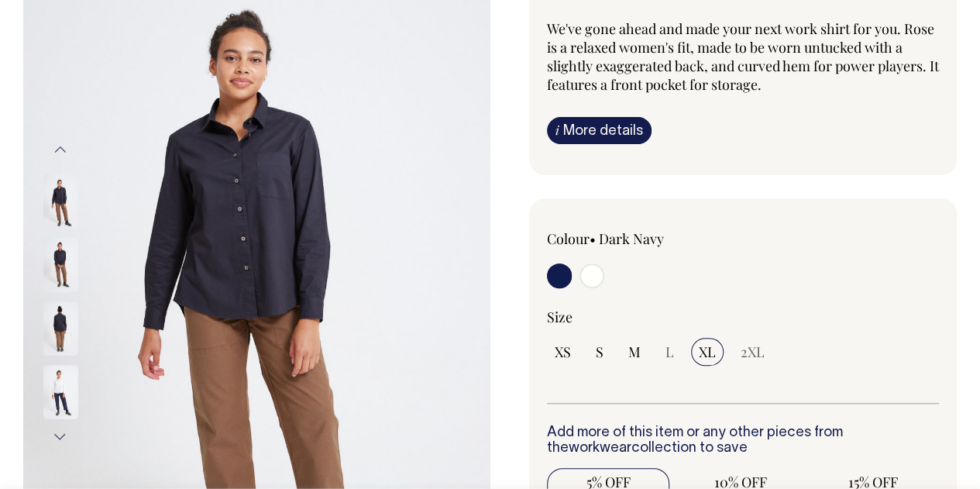 The height and width of the screenshot is (489, 980). Describe the element at coordinates (753, 352) in the screenshot. I see `input: 2XL` at that location.